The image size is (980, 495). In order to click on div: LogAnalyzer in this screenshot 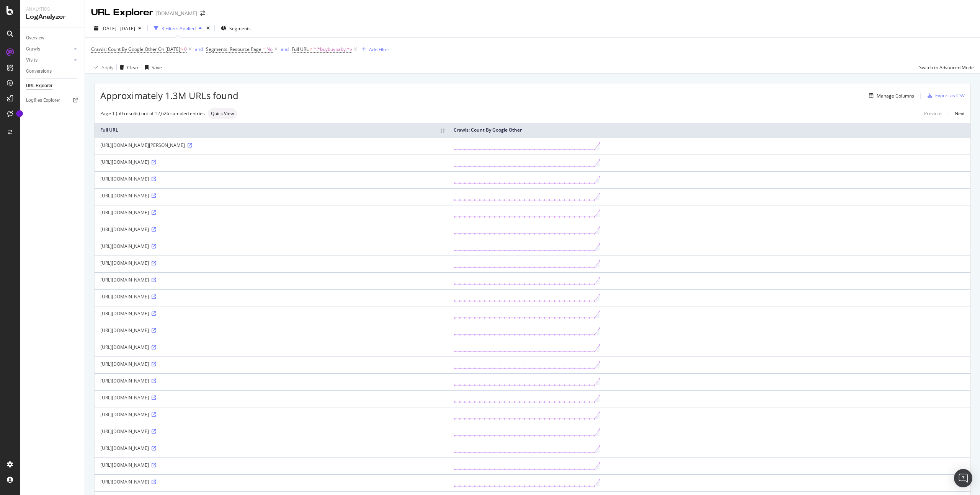, I will do `click(52, 17)`.